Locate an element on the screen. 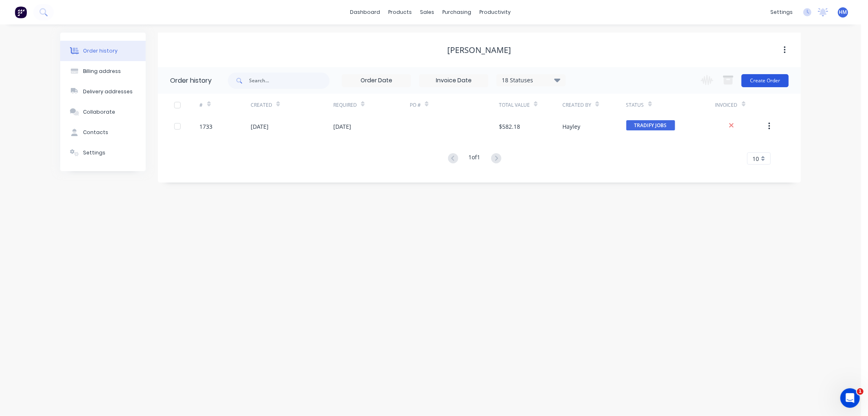 The width and height of the screenshot is (868, 416). div: sales is located at coordinates (427, 13).